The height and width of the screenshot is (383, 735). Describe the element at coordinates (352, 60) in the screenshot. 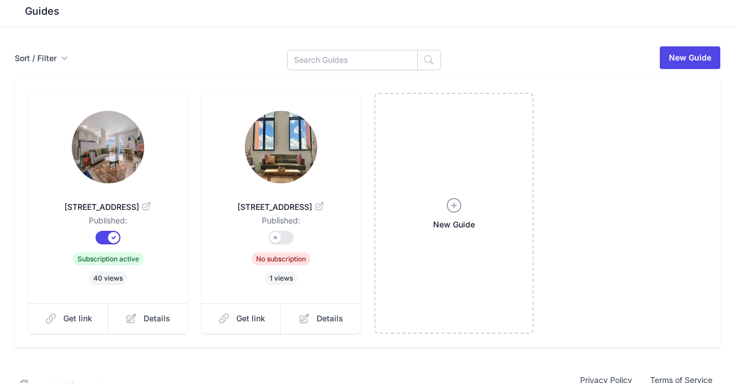

I see `input: Search Guides` at that location.